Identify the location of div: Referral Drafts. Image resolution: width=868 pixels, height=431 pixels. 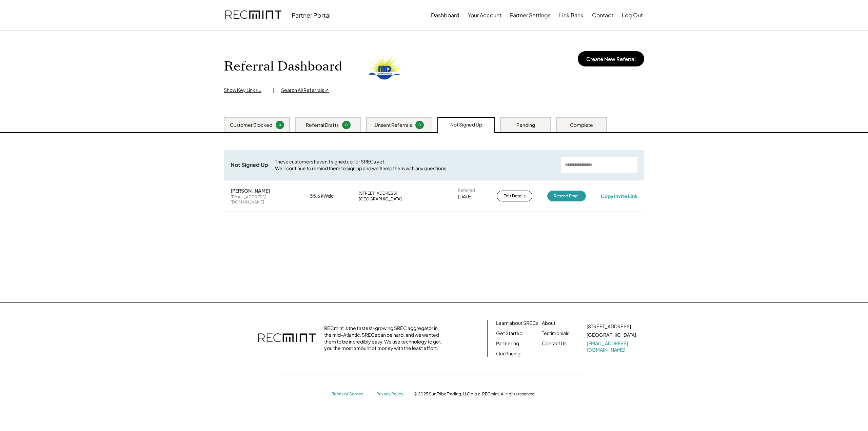
(322, 125).